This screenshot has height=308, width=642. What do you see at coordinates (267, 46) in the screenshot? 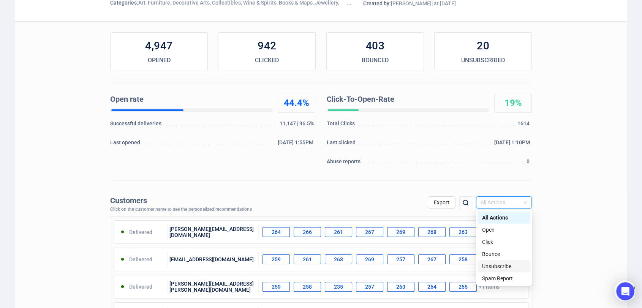
I see `div: 942` at bounding box center [267, 46].